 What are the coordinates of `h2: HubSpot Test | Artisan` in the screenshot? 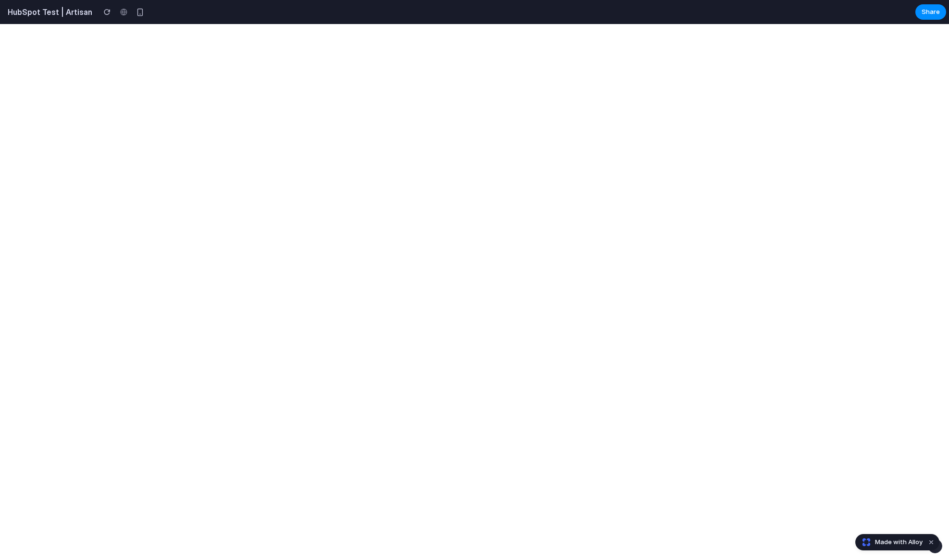 It's located at (48, 12).